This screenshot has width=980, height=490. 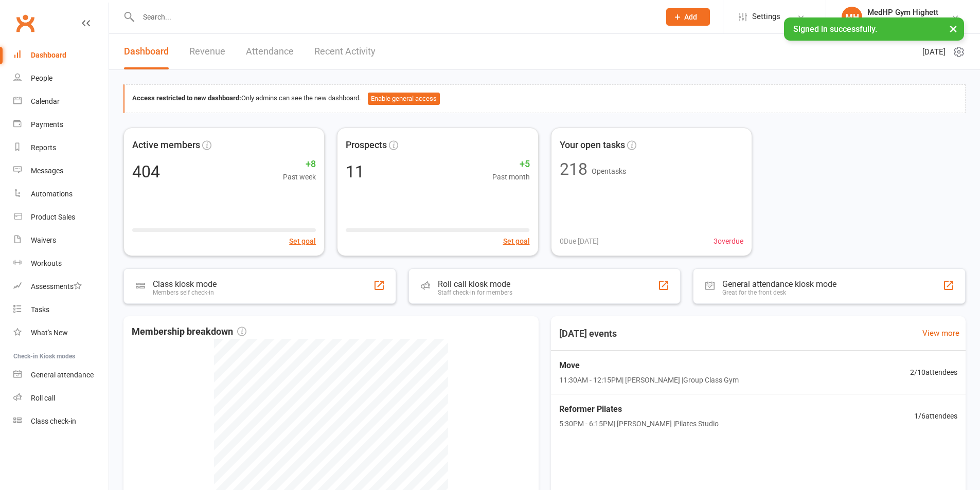 What do you see at coordinates (60, 217) in the screenshot?
I see `a: Product Sales` at bounding box center [60, 217].